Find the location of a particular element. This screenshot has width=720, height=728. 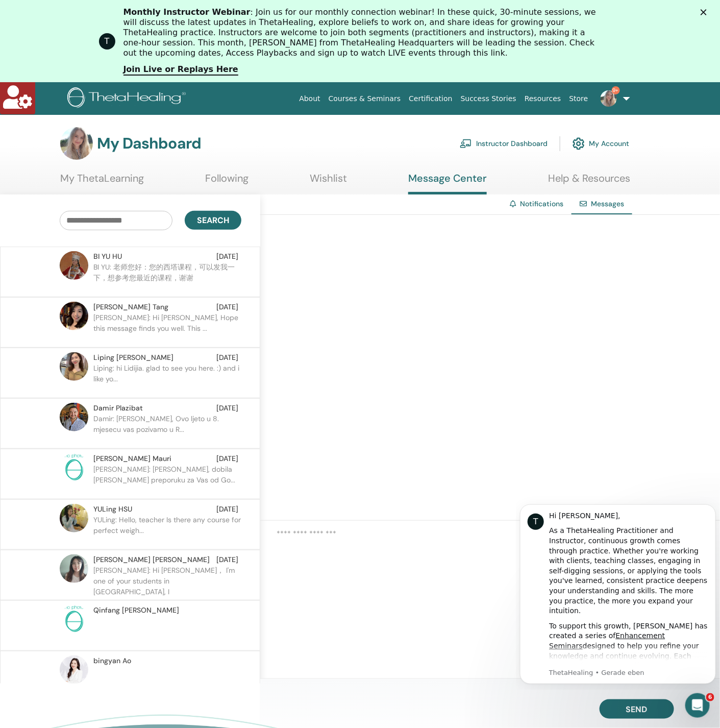

span: Damir Plazibat is located at coordinates (118, 408).